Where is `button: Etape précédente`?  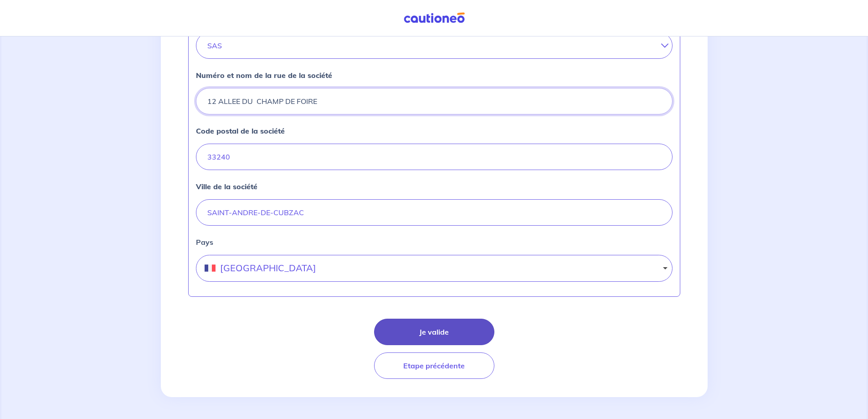 button: Etape précédente is located at coordinates (435, 366).